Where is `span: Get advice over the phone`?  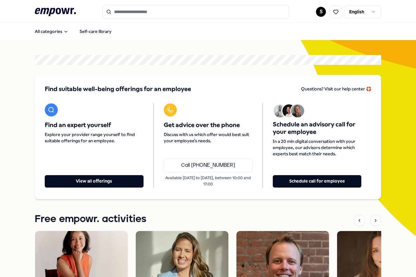 span: Get advice over the phone is located at coordinates (208, 125).